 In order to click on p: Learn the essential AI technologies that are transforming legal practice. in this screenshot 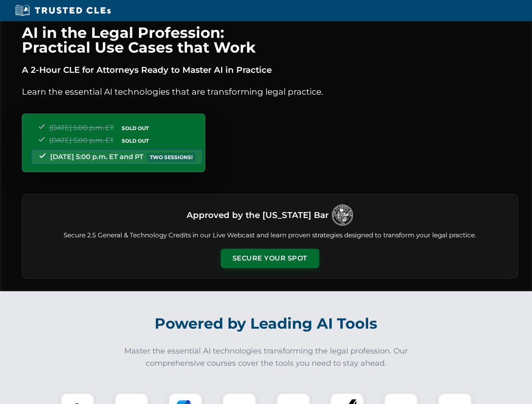, I will do `click(270, 92)`.